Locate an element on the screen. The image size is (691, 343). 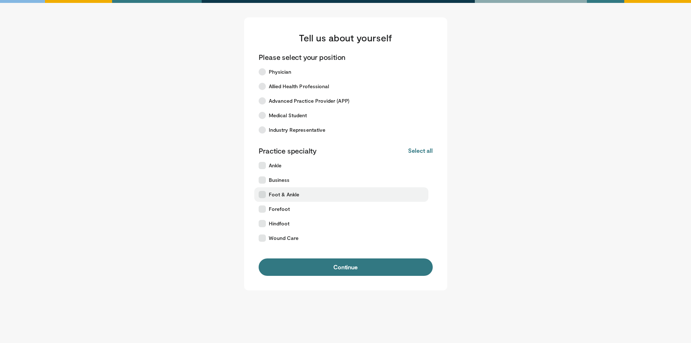
span: Ankle is located at coordinates (275, 165).